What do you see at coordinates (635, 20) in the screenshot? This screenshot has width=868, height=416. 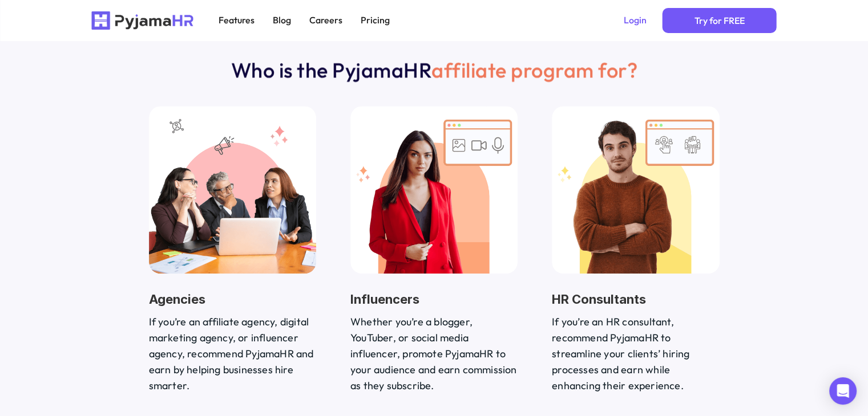 I see `a: Login` at bounding box center [635, 20].